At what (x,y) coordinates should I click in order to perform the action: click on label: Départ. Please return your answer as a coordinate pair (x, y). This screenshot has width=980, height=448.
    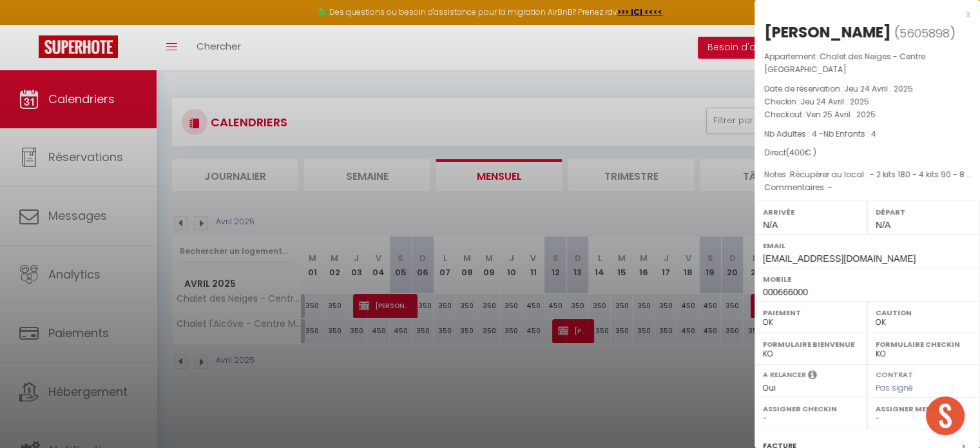
    Looking at the image, I should click on (924, 212).